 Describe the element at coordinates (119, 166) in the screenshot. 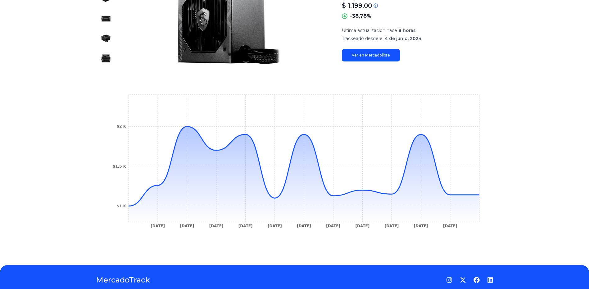

I see `tspan: $1,5 K` at that location.